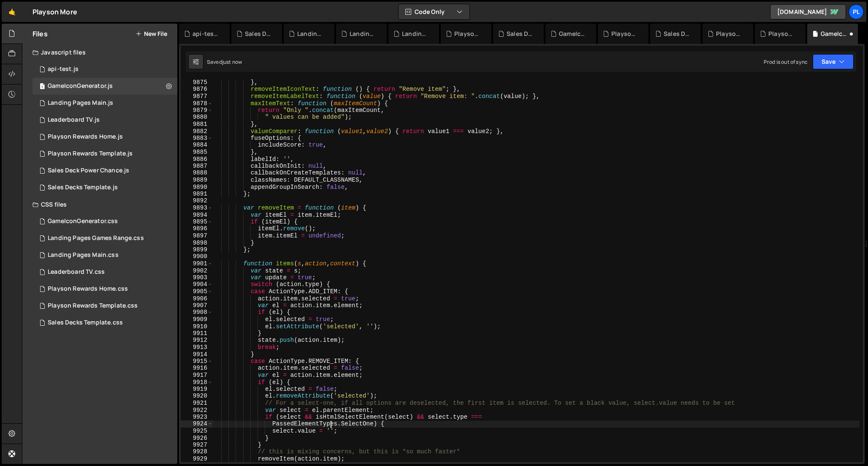  Describe the element at coordinates (73, 120) in the screenshot. I see `div: Leaderboard TV.js` at that location.